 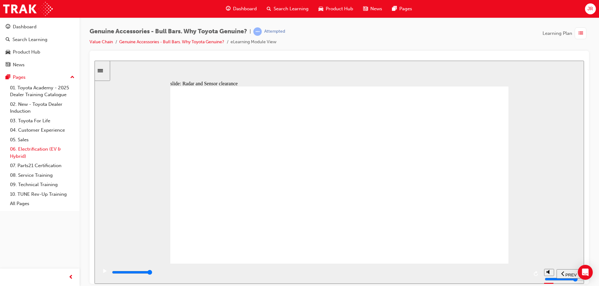 What do you see at coordinates (19, 77) in the screenshot?
I see `div: Pages` at bounding box center [19, 77].